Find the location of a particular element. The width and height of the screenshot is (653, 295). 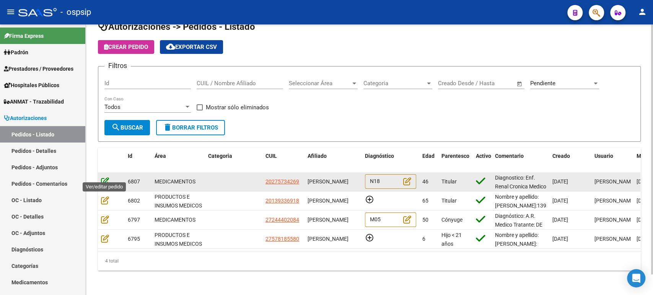

span: Edad is located at coordinates (428, 156).